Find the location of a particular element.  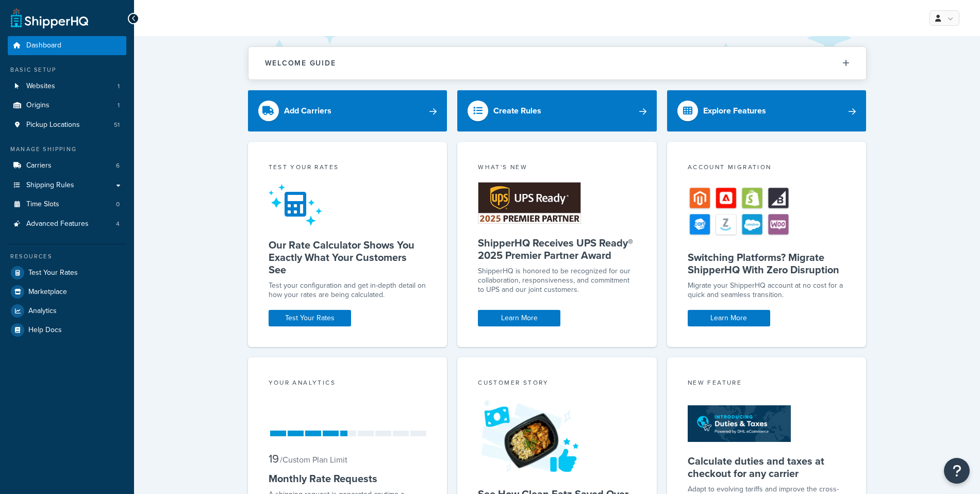

h5: Switching Platforms? Migrate ShipperHQ With Zero Disruption is located at coordinates (767, 263).